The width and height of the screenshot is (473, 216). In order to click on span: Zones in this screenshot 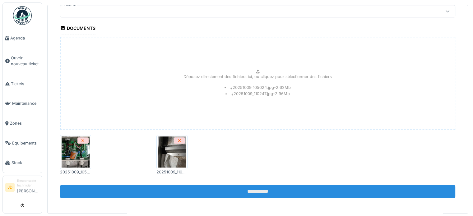, I will do `click(25, 123)`.